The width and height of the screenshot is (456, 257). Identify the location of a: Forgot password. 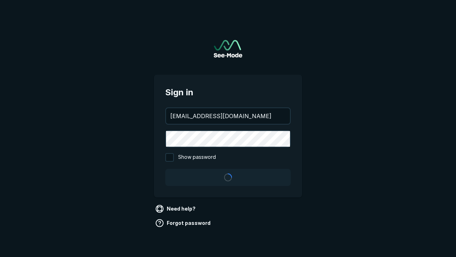
(184, 223).